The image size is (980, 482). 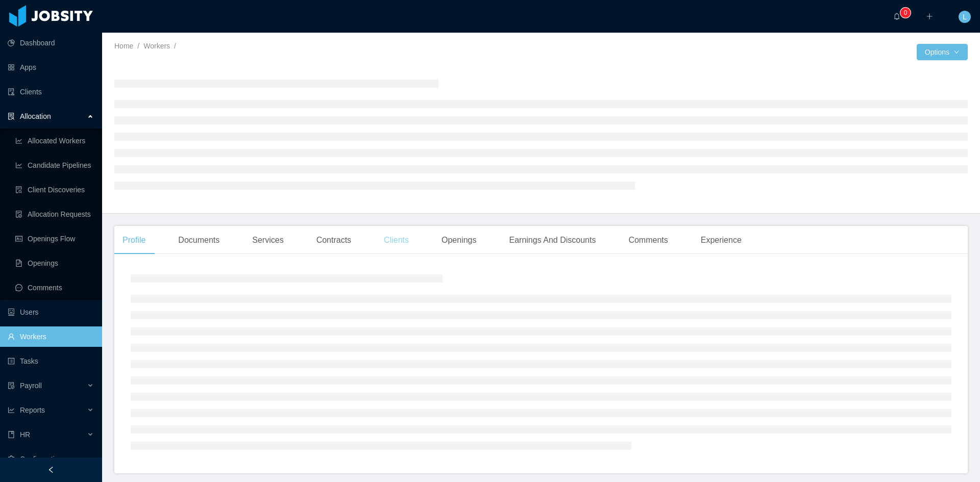 What do you see at coordinates (54, 239) in the screenshot?
I see `a: icon: idcardOpenings Flow` at bounding box center [54, 239].